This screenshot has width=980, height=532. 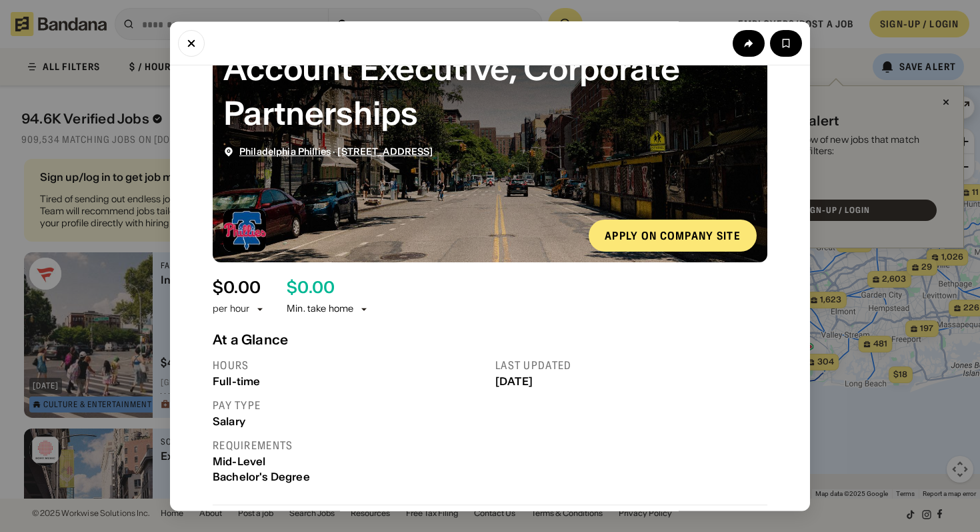 What do you see at coordinates (673, 236) in the screenshot?
I see `div: Apply on company site` at bounding box center [673, 236].